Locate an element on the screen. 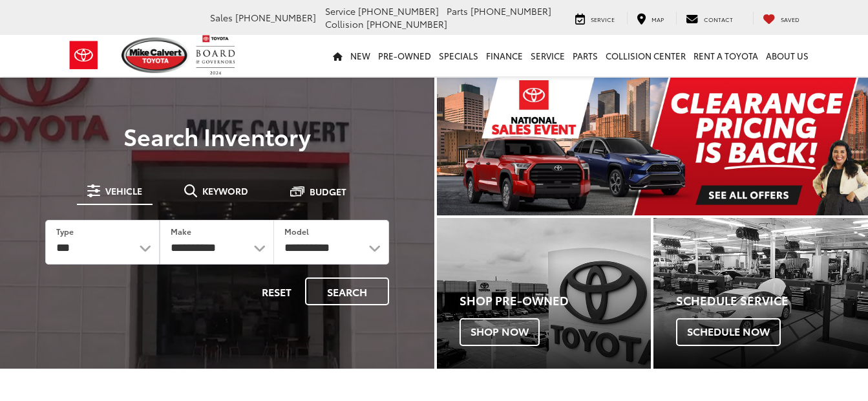  a: Parts is located at coordinates (584, 56).